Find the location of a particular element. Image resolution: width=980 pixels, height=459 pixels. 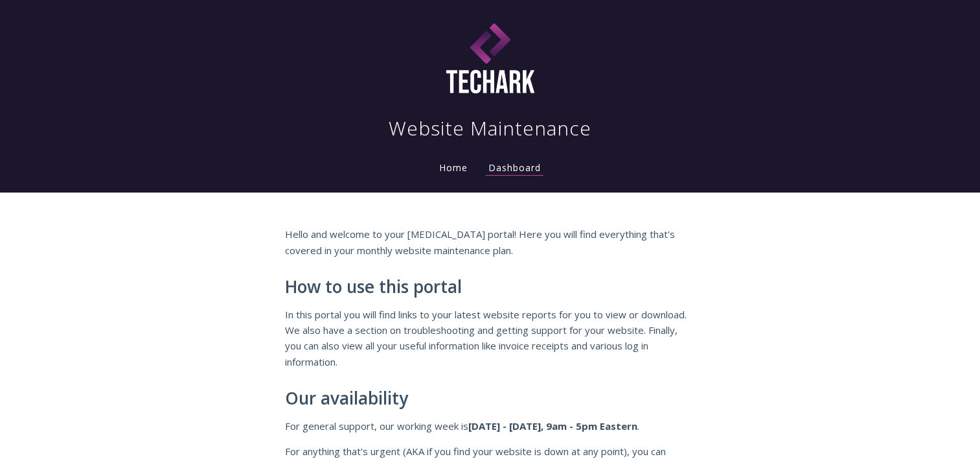

p: For general support, our working week is . is located at coordinates (490, 425).